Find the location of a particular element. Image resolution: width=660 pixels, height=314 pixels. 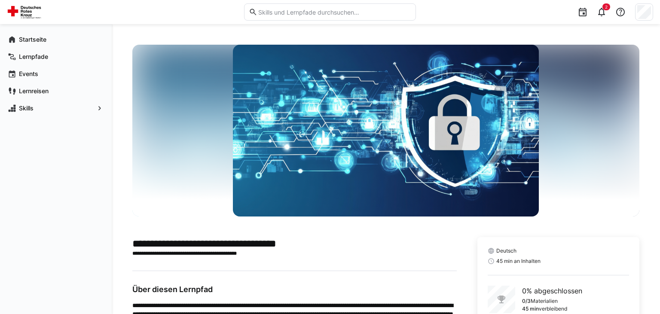

p: 45 min is located at coordinates (530, 309).